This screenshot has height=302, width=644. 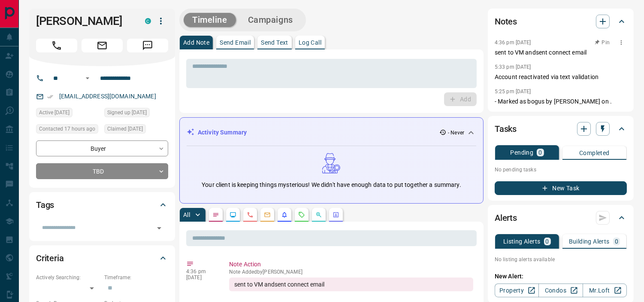 What do you see at coordinates (102, 258) in the screenshot?
I see `div: Criteria` at bounding box center [102, 258].